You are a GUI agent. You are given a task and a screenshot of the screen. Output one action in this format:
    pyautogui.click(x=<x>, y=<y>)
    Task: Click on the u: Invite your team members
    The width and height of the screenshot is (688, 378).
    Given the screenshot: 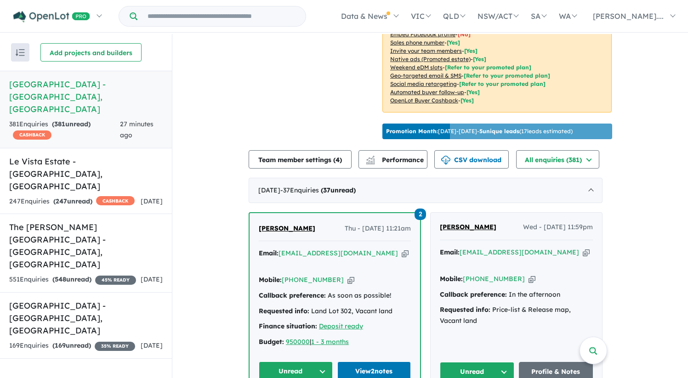 What is the action you would take?
    pyautogui.click(x=426, y=51)
    